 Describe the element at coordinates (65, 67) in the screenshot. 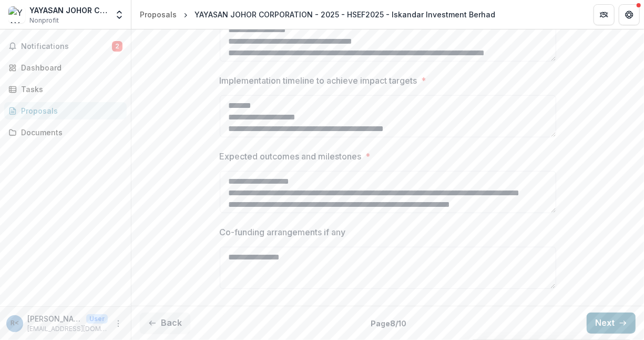

I see `a: Dashboard` at that location.